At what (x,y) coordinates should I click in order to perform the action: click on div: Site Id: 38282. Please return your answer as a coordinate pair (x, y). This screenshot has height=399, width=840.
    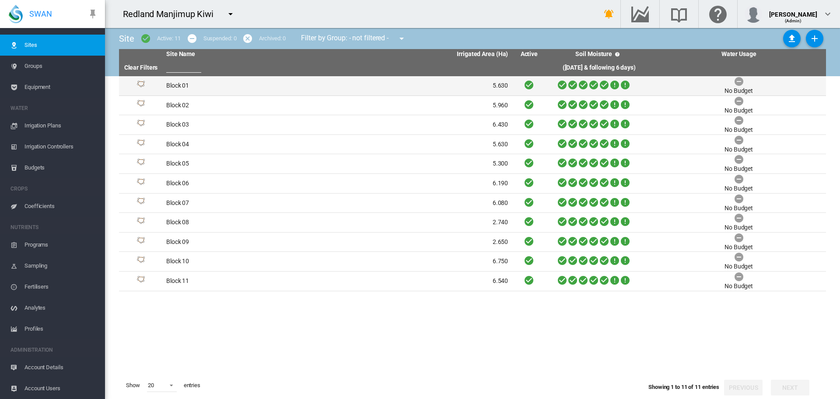
    Looking at the image, I should click on (141, 144).